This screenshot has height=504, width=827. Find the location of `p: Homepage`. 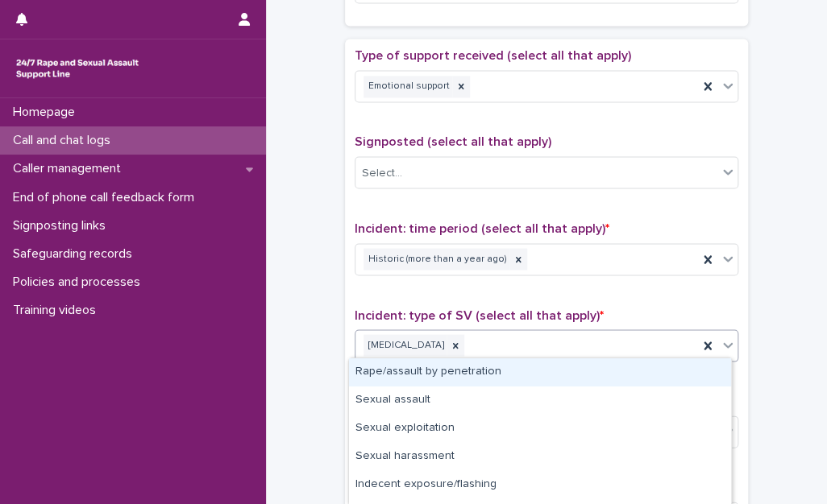

p: Homepage is located at coordinates (47, 112).